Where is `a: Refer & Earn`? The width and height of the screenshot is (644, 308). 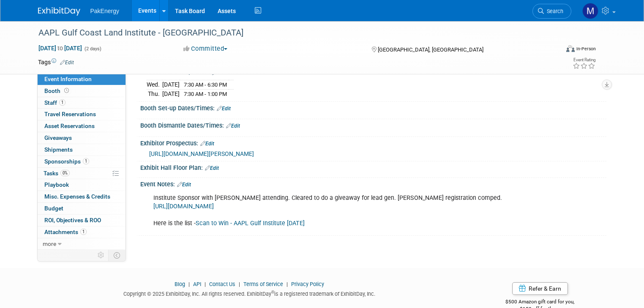 a: Refer & Earn is located at coordinates (540, 289).